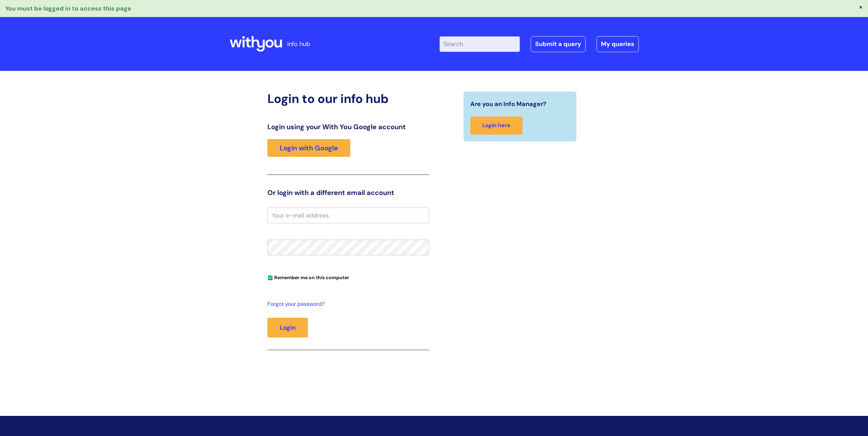 The image size is (868, 436). Describe the element at coordinates (348, 127) in the screenshot. I see `h3: Login using your With You Google account` at that location.